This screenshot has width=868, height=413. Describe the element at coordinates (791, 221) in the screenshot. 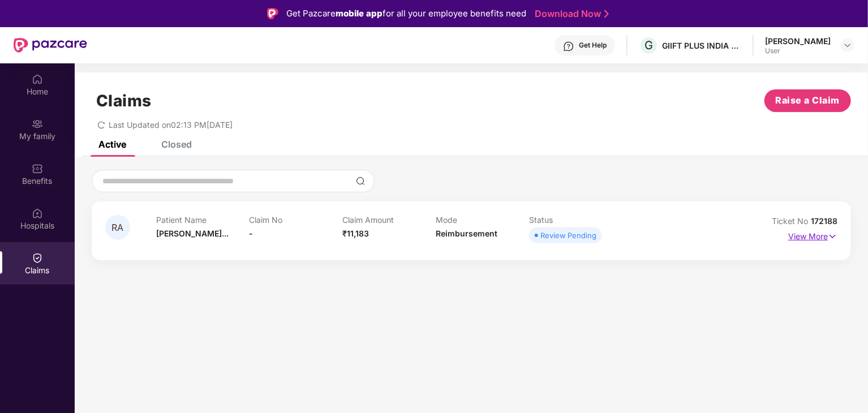

I see `span: Ticket No` at that location.